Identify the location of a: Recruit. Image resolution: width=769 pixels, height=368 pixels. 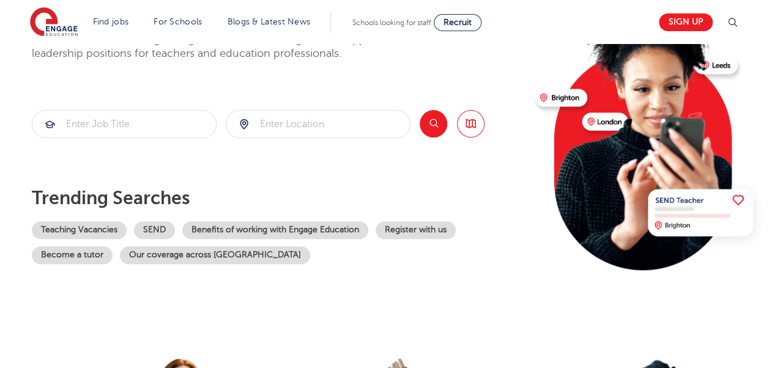
(457, 23).